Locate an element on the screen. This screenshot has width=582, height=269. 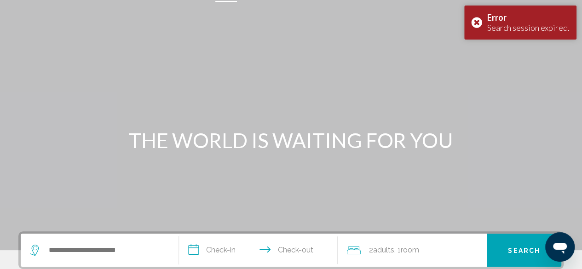
div: Search session expired. is located at coordinates (528, 28).